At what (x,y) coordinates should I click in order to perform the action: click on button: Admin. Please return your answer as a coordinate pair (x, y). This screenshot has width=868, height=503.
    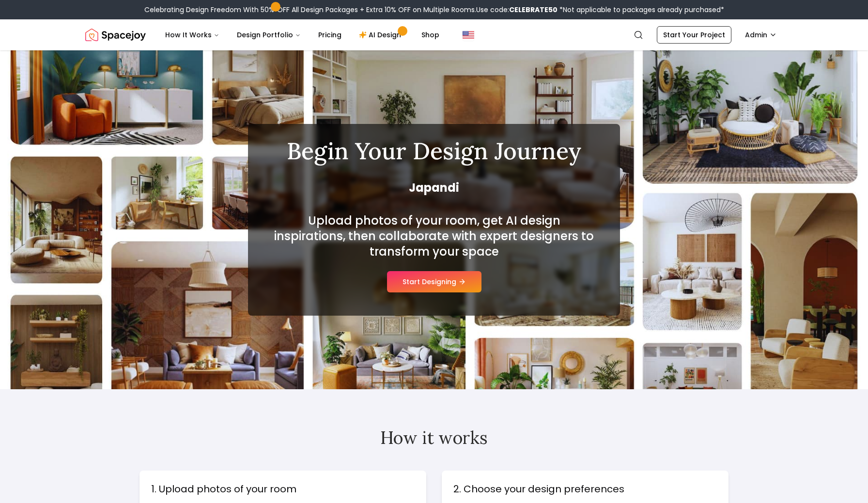
    Looking at the image, I should click on (761, 35).